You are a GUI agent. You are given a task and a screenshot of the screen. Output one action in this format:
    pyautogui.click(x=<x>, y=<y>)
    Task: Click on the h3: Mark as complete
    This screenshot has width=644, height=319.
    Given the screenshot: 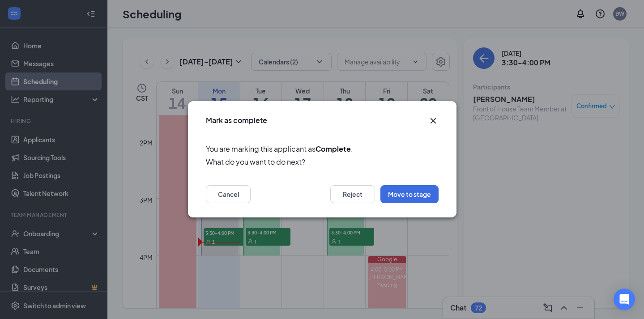 What is the action you would take?
    pyautogui.click(x=237, y=121)
    